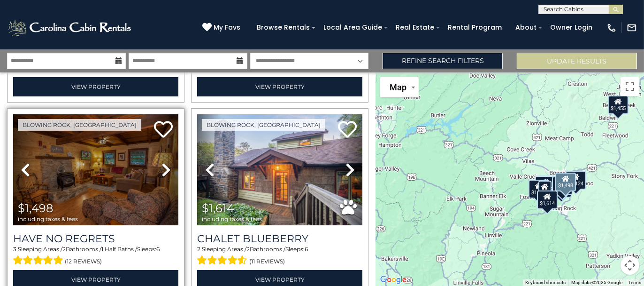 The height and width of the screenshot is (286, 644). What do you see at coordinates (35, 208) in the screenshot?
I see `span: $1,498` at bounding box center [35, 208].